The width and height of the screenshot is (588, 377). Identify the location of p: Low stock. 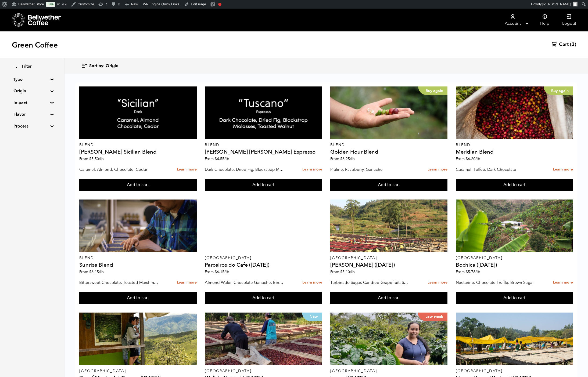
(433, 316).